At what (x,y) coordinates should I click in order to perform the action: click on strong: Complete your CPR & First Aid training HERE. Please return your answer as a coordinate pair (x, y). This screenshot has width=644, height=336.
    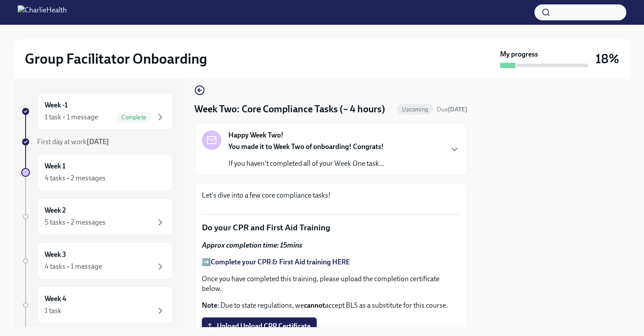
    Looking at the image, I should click on (280, 262).